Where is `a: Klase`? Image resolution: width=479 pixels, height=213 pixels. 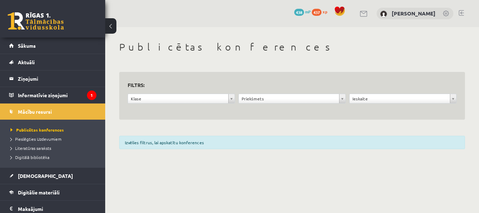
a: Klase is located at coordinates (181, 98).